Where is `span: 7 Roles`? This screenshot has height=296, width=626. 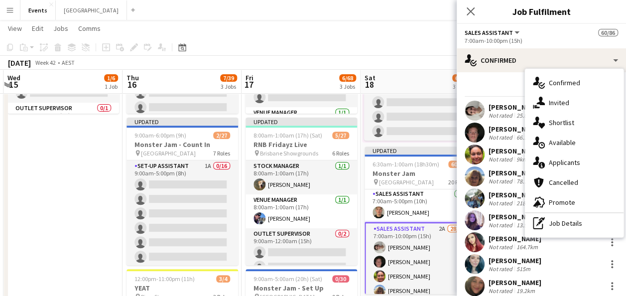 span: 7 Roles is located at coordinates (222, 153).